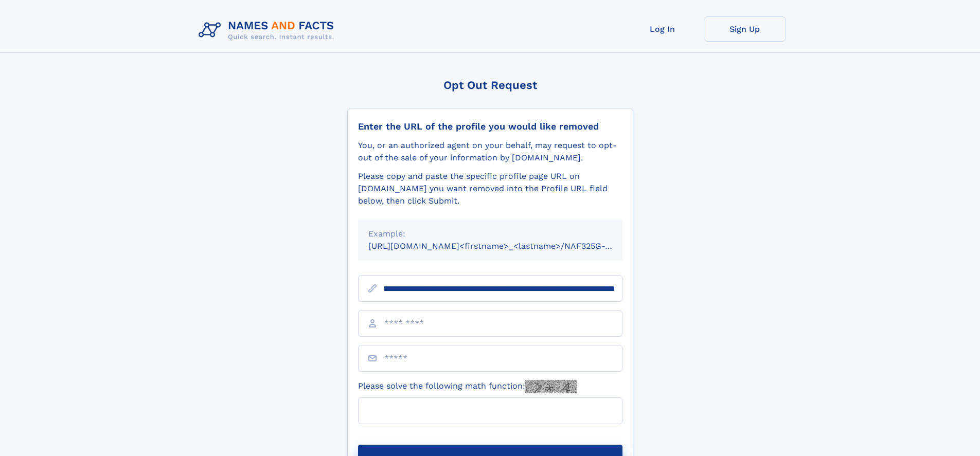  What do you see at coordinates (268, 30) in the screenshot?
I see `img: Logo Names and Facts` at bounding box center [268, 30].